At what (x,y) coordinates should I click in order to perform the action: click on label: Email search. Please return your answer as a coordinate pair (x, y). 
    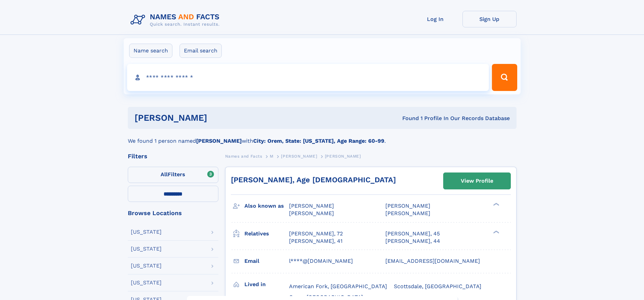
    Looking at the image, I should click on (201, 51).